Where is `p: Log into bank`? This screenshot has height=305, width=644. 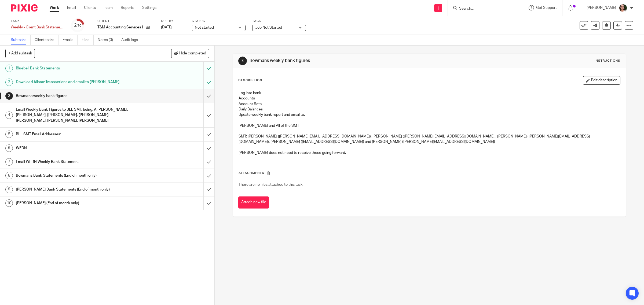
p: Log into bank is located at coordinates (429, 93).